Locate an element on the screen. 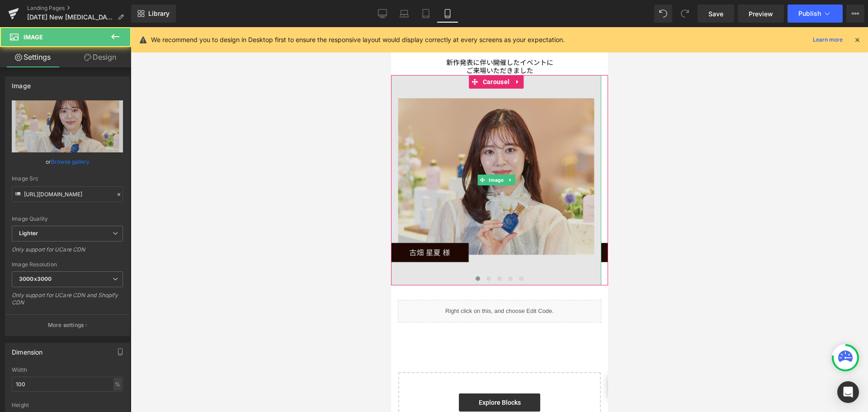 This screenshot has width=868, height=412. div: Image Quality is located at coordinates (68, 219).